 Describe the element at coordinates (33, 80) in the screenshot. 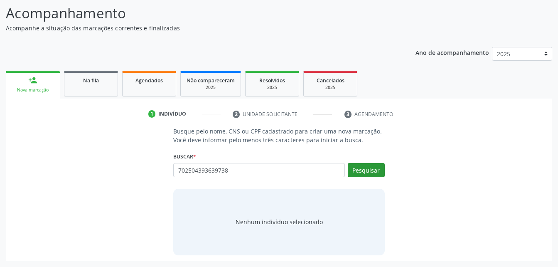

I see `div: person_add` at that location.